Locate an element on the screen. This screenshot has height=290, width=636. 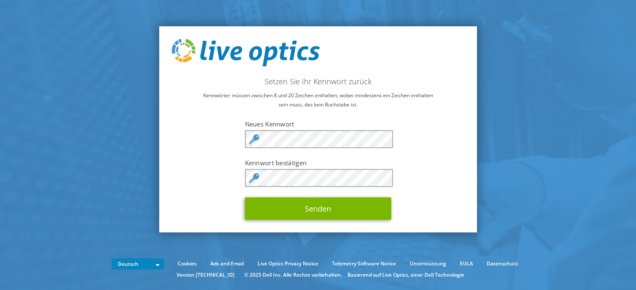
label: Neues Kennwort is located at coordinates (318, 124).